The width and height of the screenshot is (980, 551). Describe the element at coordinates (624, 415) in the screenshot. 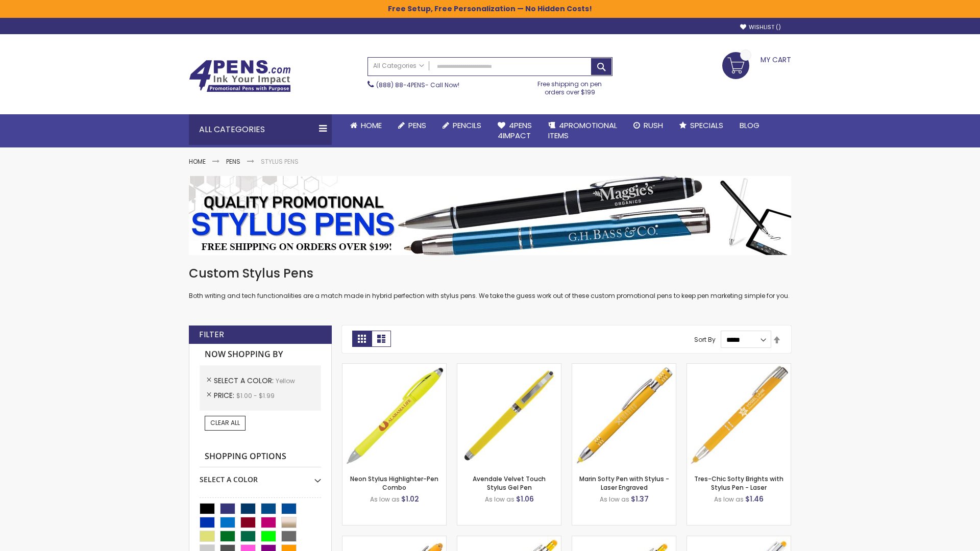

I see `img: Marin Softy Pen with Stylus - Laser Engraved-Yellow` at that location.